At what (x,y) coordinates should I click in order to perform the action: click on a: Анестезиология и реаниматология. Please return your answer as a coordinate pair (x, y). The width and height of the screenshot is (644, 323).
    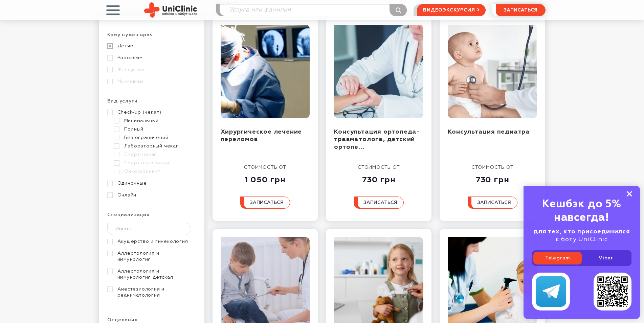
    Looking at the image, I should click on (150, 292).